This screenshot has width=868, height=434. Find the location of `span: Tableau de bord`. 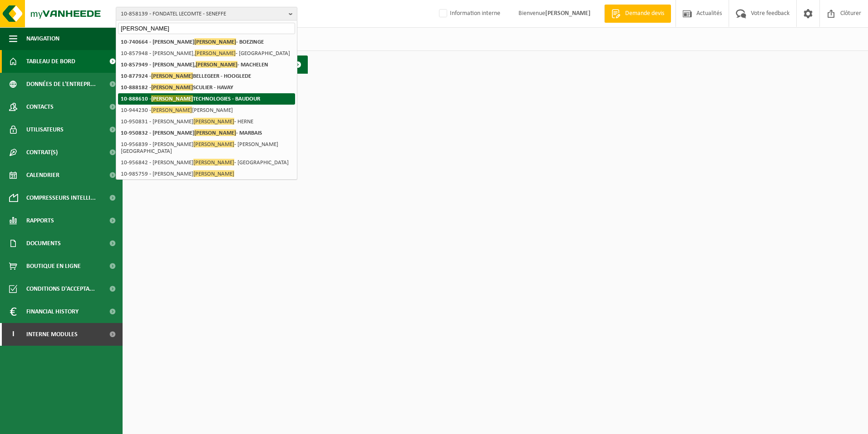

span: Tableau de bord is located at coordinates (50, 61).